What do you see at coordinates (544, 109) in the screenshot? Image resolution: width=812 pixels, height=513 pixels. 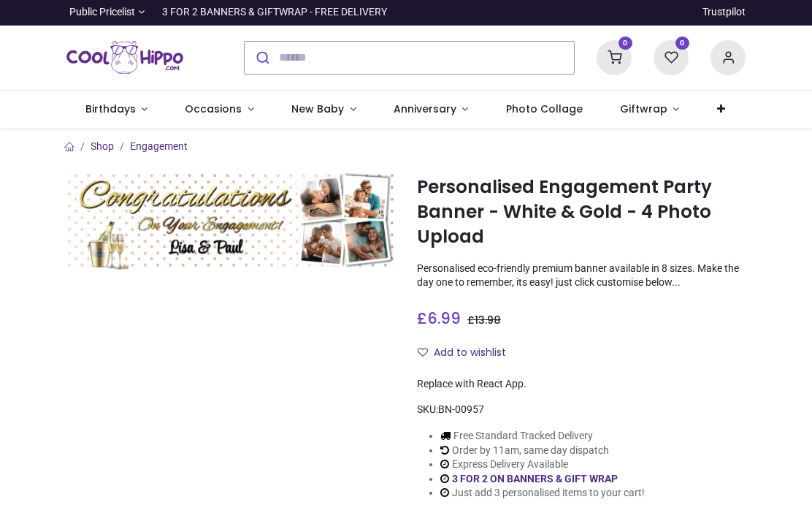 I see `span: Photo Collage` at bounding box center [544, 109].